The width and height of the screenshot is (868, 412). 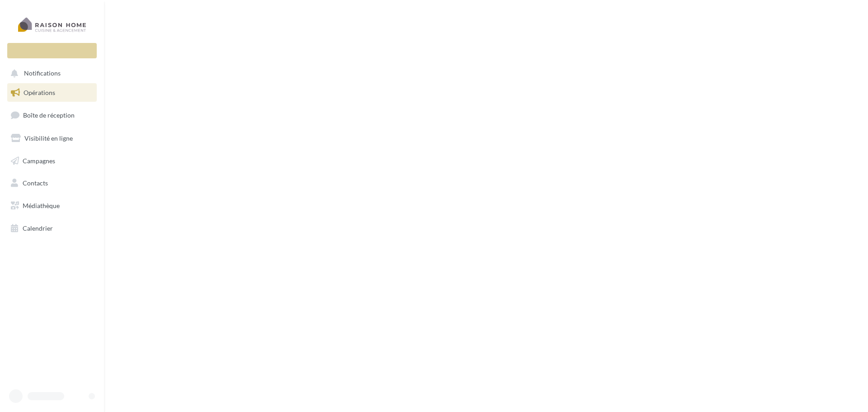 What do you see at coordinates (39, 93) in the screenshot?
I see `span: Opérations` at bounding box center [39, 93].